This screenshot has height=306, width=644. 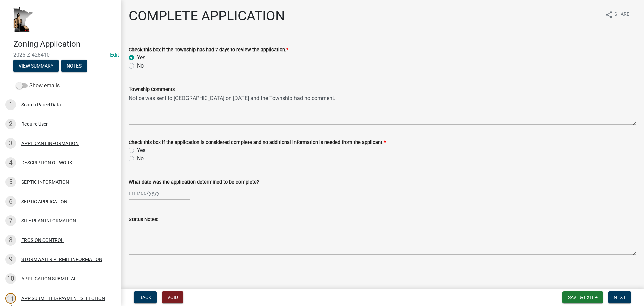 I want to click on label: Township Comments, so click(x=152, y=90).